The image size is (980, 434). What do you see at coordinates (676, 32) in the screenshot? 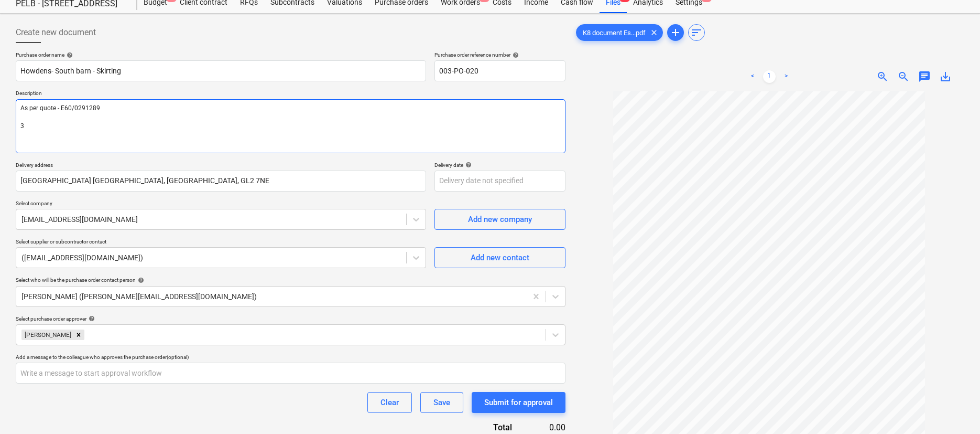
I see `span: add` at bounding box center [676, 32].